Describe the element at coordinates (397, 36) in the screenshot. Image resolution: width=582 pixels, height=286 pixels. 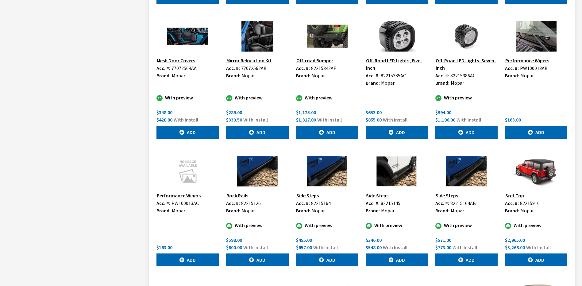
I see `img: Image for Off-Road LED Lights, Five-inch` at that location.